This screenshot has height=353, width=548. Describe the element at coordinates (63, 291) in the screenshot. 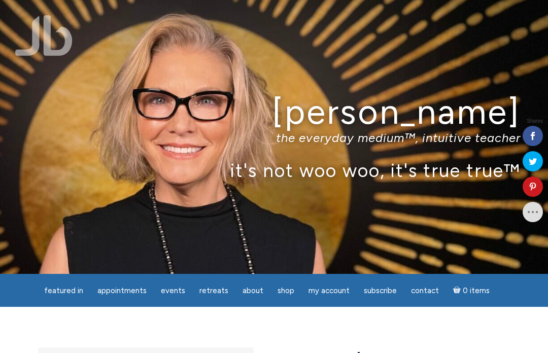

I see `span: featured in` at that location.